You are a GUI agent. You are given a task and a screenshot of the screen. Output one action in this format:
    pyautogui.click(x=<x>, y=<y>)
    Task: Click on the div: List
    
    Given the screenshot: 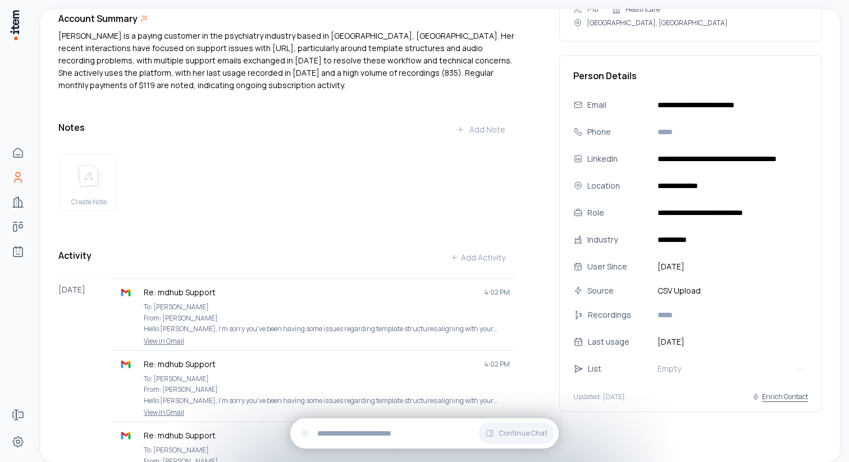 What is the action you would take?
    pyautogui.click(x=624, y=369)
    